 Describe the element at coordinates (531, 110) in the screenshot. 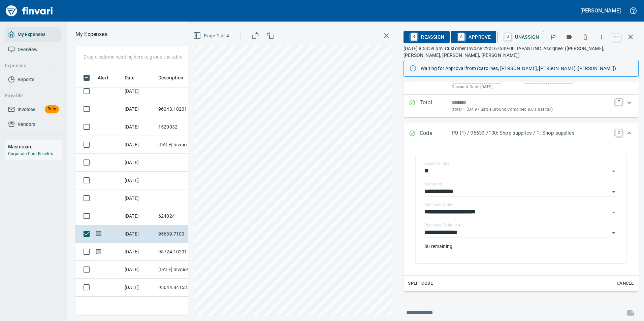

I see `p: (total + $34.97 Battle Ground Combined 8.6% use tax)` at that location.